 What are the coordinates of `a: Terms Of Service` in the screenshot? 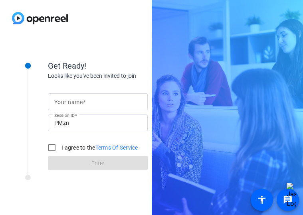 It's located at (117, 148).